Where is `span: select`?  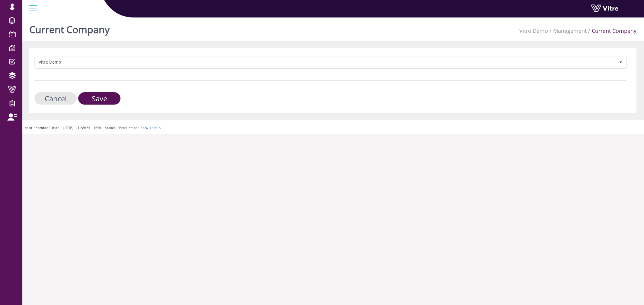 span: select is located at coordinates (620, 62).